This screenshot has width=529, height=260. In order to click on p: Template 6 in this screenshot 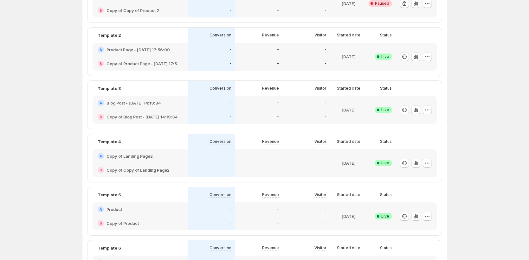, I will do `click(109, 248)`.